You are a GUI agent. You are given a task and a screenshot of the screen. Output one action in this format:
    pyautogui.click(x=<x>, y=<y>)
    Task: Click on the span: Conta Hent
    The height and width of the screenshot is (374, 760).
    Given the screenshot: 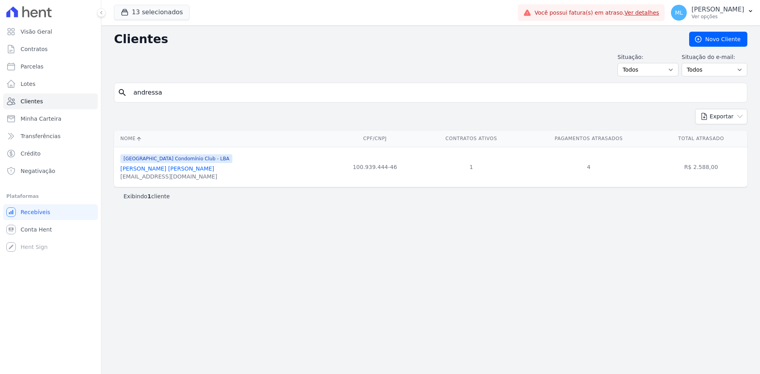 What is the action you would take?
    pyautogui.click(x=36, y=230)
    